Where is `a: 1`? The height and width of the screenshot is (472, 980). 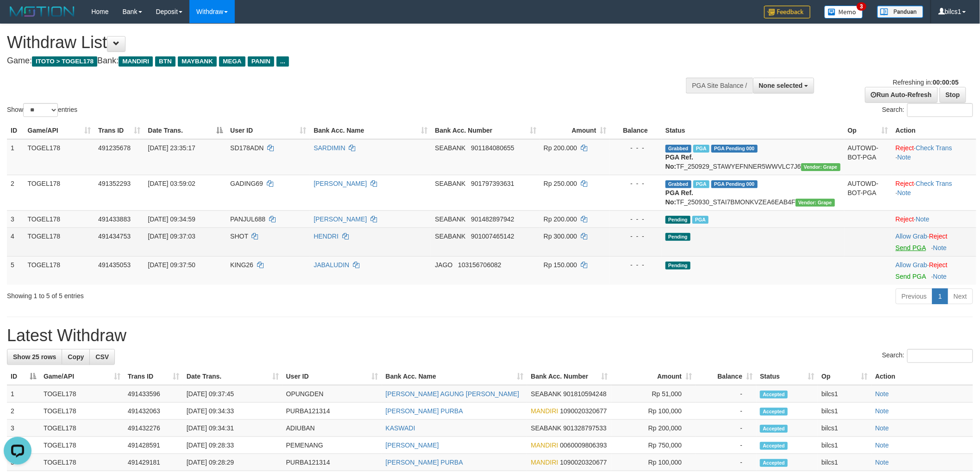 a: 1 is located at coordinates (940, 297).